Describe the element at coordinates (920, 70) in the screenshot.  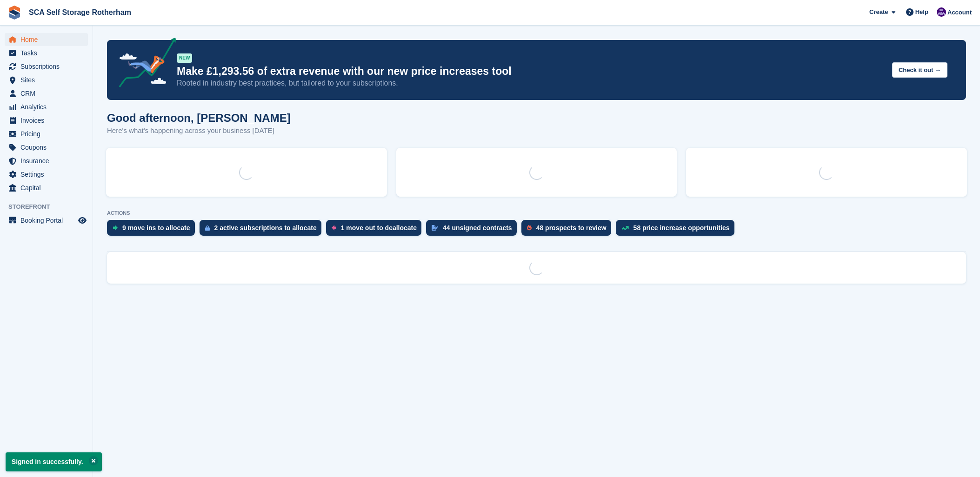
I see `button: Check it out →` at that location.